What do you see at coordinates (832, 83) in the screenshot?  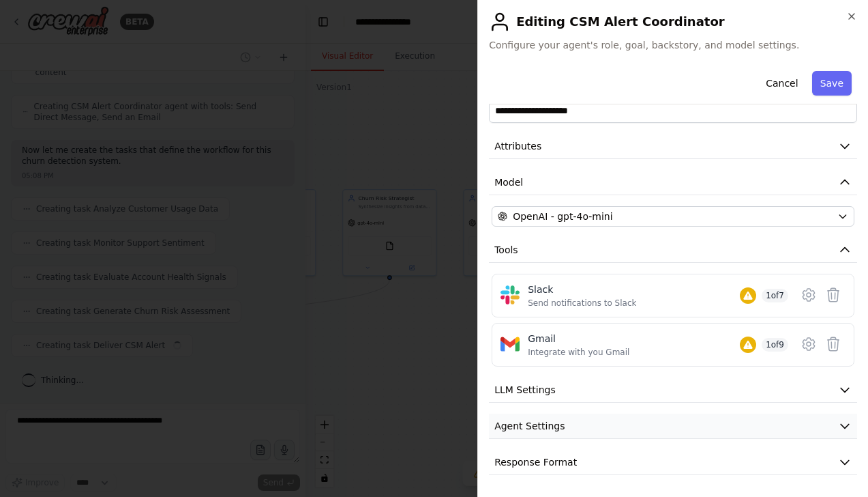 I see `button: Save` at bounding box center [832, 83].